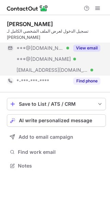 The height and width of the screenshot is (206, 110). Describe the element at coordinates (28, 8) in the screenshot. I see `img: ContactOut v5.3.10` at that location.